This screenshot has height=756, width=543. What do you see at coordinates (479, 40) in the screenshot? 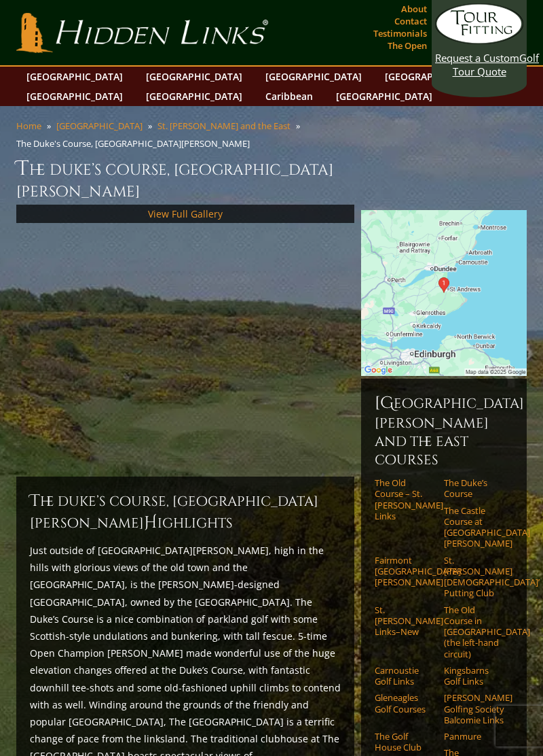
I see `a: Request a CustomGolf Tour Quote` at bounding box center [479, 40].